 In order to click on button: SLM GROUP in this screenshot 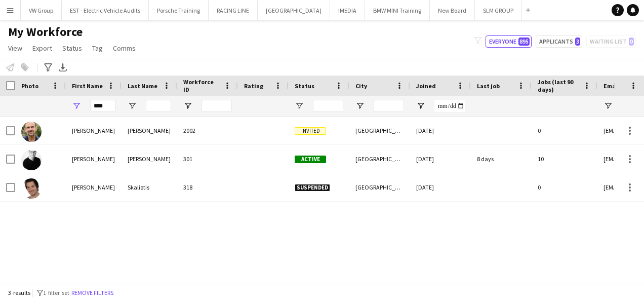, I will do `click(499, 10)`.